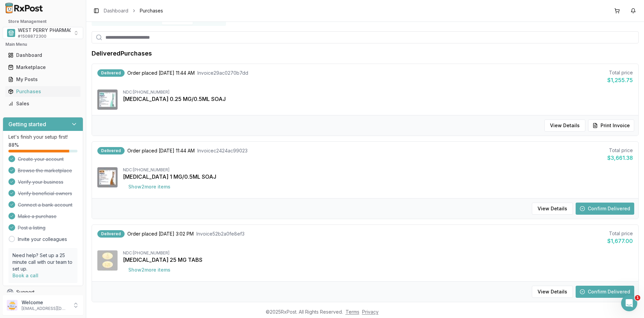 The width and height of the screenshot is (644, 318). I want to click on span: Verify your business, so click(40, 182).